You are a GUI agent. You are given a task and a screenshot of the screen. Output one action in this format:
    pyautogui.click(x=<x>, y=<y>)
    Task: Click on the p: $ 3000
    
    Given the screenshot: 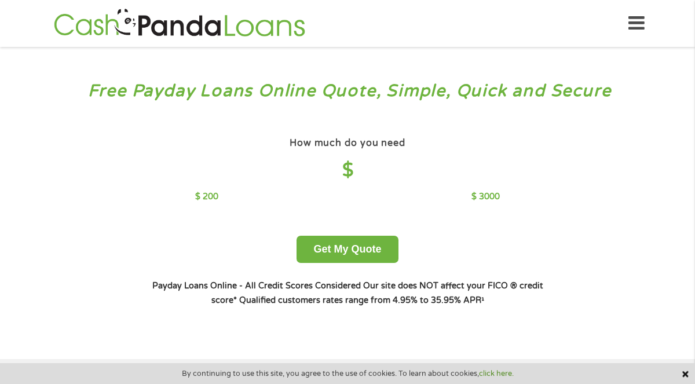 What is the action you would take?
    pyautogui.click(x=486, y=197)
    